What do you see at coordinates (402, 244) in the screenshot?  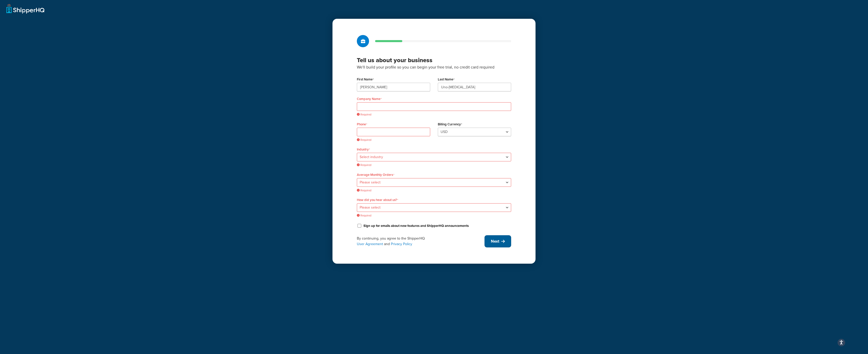 I see `a: Privacy Policy` at bounding box center [402, 244].